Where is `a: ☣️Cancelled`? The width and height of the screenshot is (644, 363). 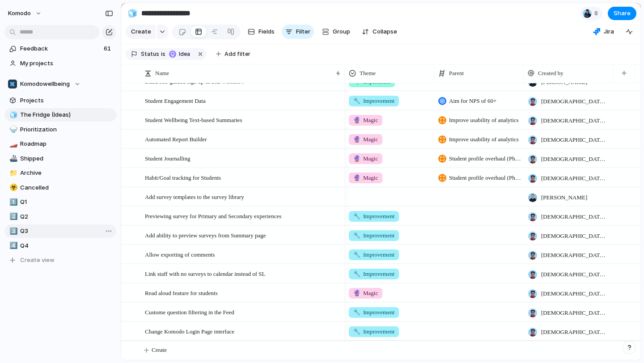 a: ☣️Cancelled is located at coordinates (60, 188).